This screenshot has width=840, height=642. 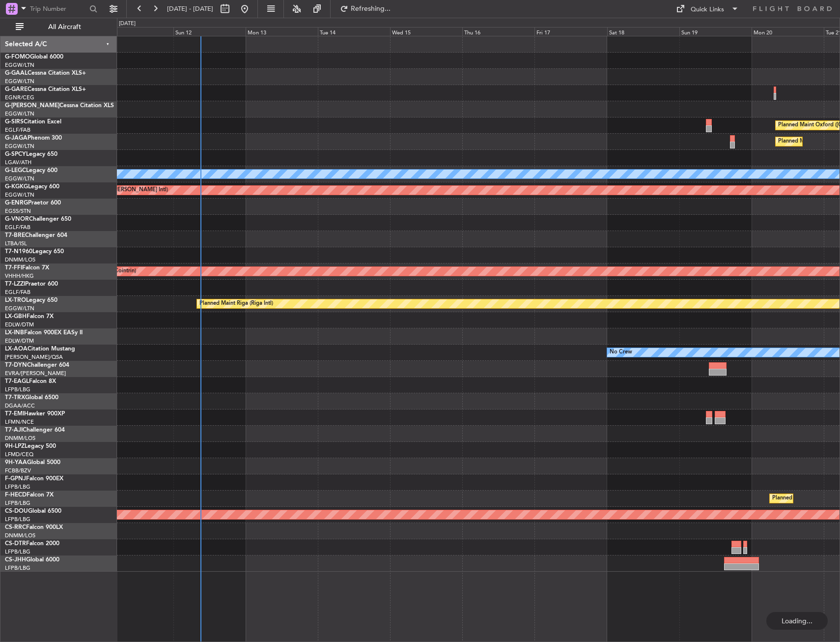 I want to click on a: DGAA/ACC, so click(x=20, y=406).